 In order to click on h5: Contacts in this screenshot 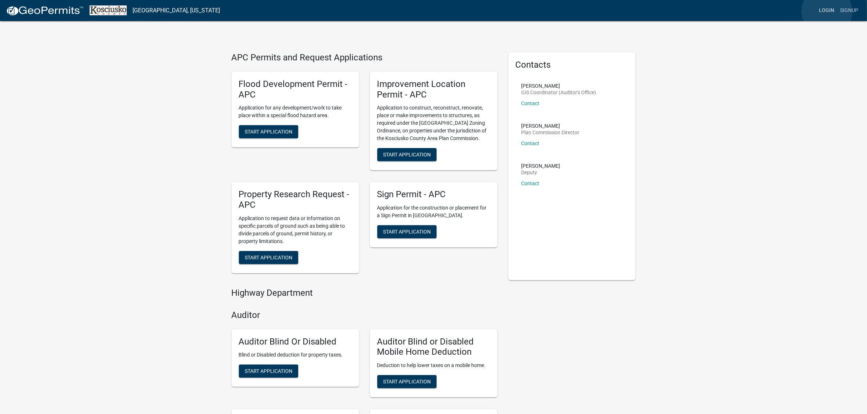, I will do `click(572, 65)`.